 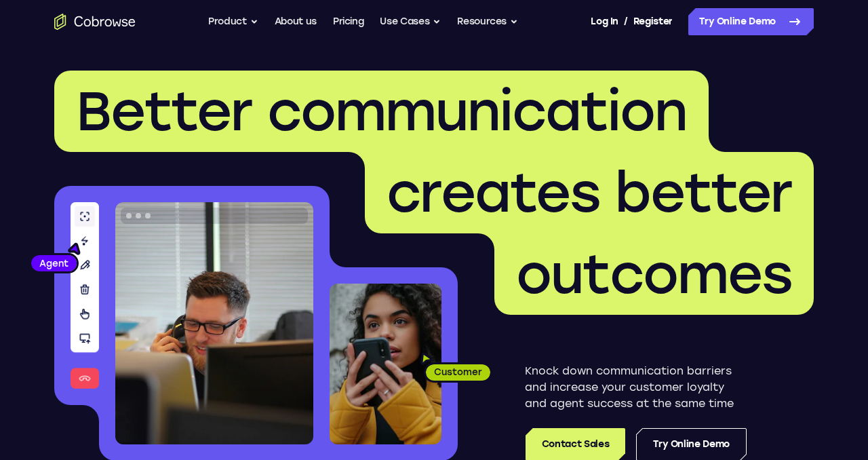 What do you see at coordinates (604, 22) in the screenshot?
I see `a: Log In` at bounding box center [604, 22].